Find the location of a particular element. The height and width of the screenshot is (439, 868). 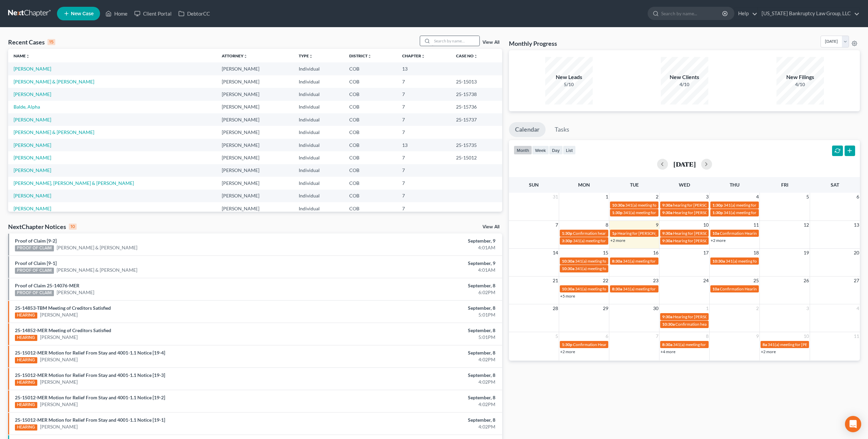

span: 9:30a is located at coordinates (667, 316).